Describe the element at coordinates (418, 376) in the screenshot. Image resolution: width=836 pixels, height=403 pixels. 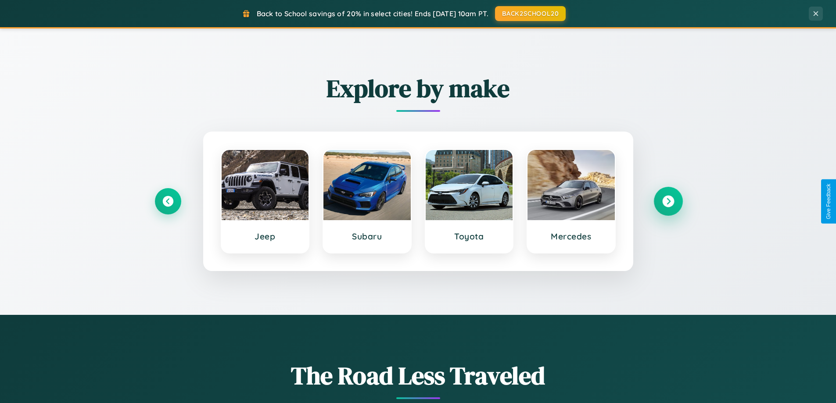
I see `h1: The Road Less Traveled` at that location.